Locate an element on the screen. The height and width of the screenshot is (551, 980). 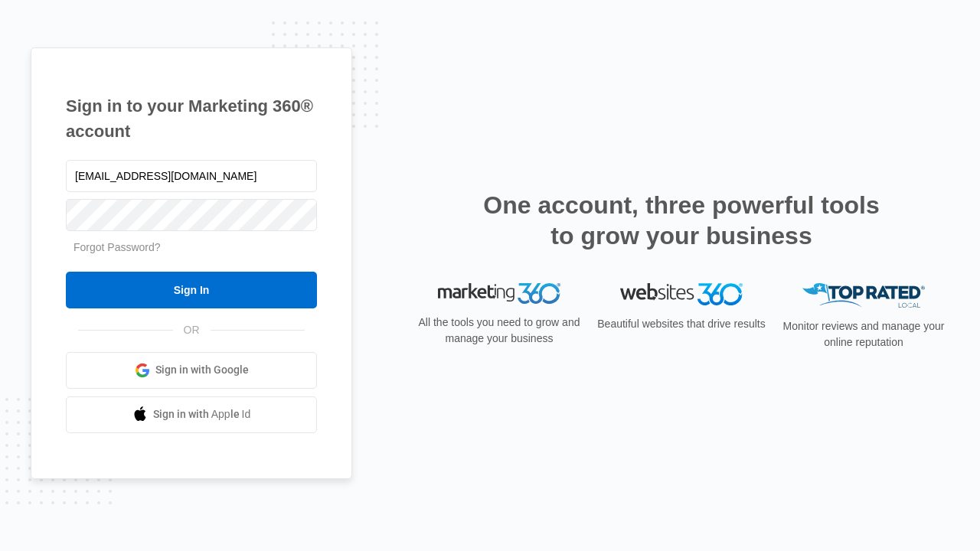
h2: One account, three powerful tools to grow your business is located at coordinates (682, 221).